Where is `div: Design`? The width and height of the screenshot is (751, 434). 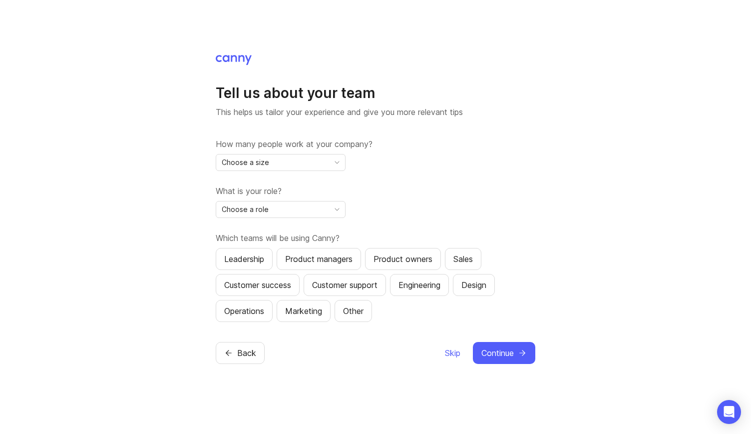
div: Design is located at coordinates (474, 285).